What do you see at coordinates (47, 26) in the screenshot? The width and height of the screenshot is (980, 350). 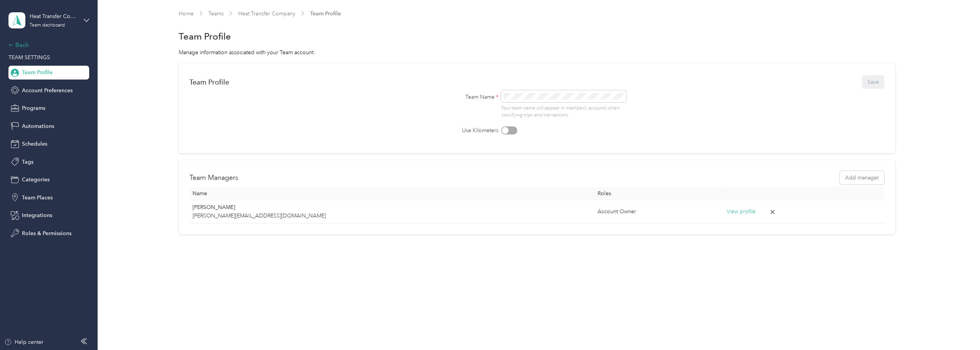 I see `div: Team dashboard` at bounding box center [47, 26].